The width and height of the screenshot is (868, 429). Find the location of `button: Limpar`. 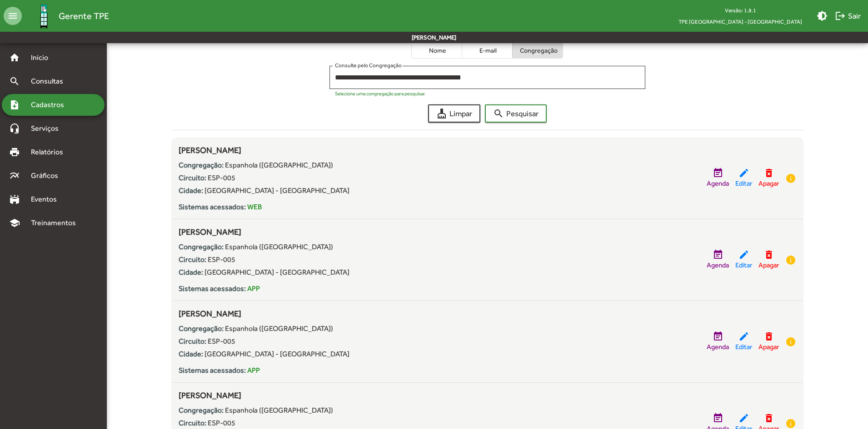

button: Limpar is located at coordinates (454, 113).